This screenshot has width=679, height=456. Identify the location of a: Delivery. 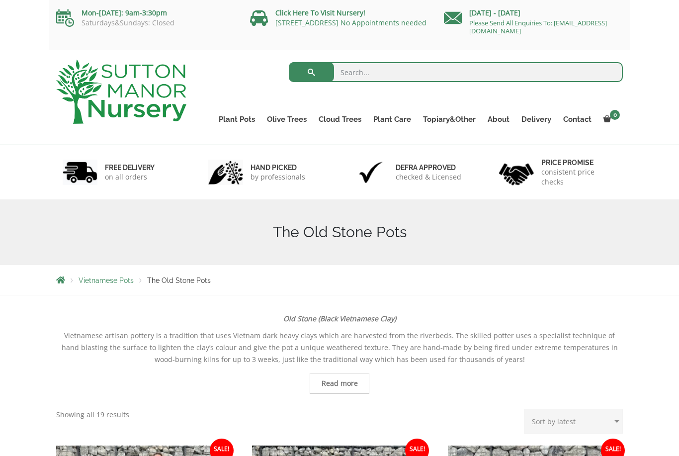
(536, 119).